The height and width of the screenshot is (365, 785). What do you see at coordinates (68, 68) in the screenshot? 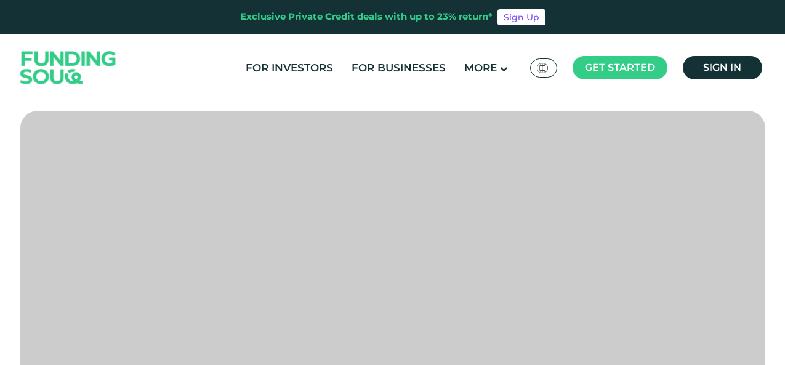
I see `img: Logo` at bounding box center [68, 68].